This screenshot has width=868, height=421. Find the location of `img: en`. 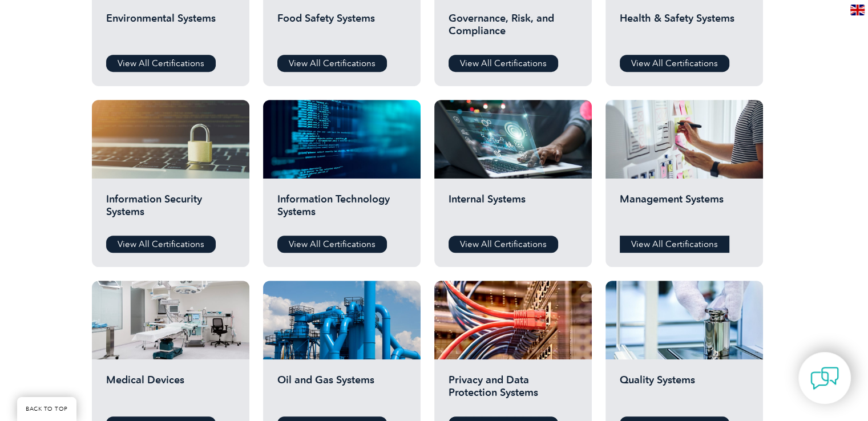

img: en is located at coordinates (857, 10).